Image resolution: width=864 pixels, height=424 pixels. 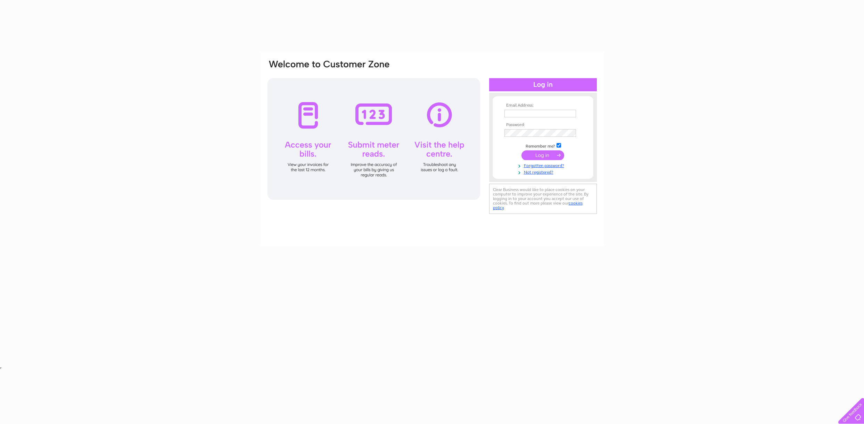 I want to click on a: Forgotten password?, so click(x=544, y=165).